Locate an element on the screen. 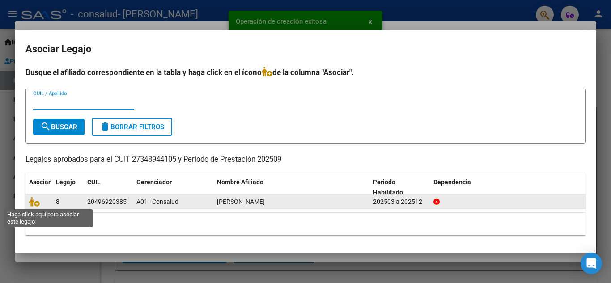  span: Dependencia is located at coordinates (452, 182).